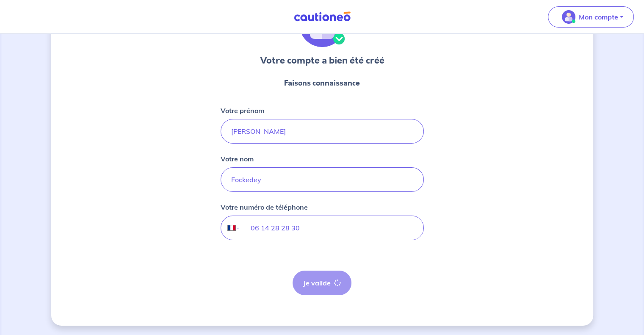 The width and height of the screenshot is (644, 335). What do you see at coordinates (331, 228) in the screenshot?
I see `input: 06 34 34 34 34` at bounding box center [331, 228].